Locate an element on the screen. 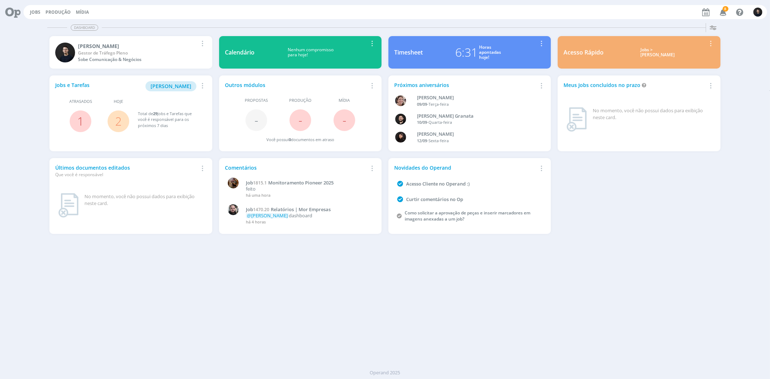 The image size is (770, 379). p: dashboard is located at coordinates (309, 216).